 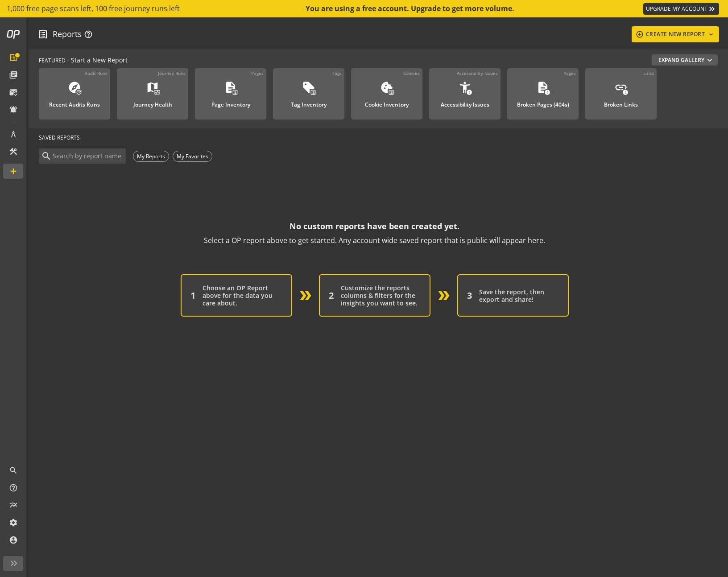 I want to click on mat-icon: map, so click(x=153, y=87).